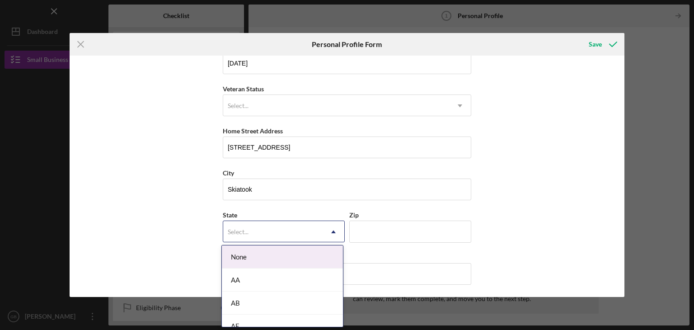 Image resolution: width=694 pixels, height=330 pixels. Describe the element at coordinates (282, 280) in the screenshot. I see `div: AA` at that location.